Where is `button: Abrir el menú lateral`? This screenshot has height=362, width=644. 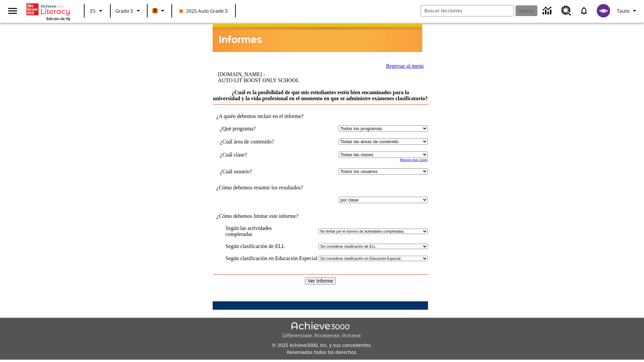
button: Abrir el menú lateral is located at coordinates (12, 11).